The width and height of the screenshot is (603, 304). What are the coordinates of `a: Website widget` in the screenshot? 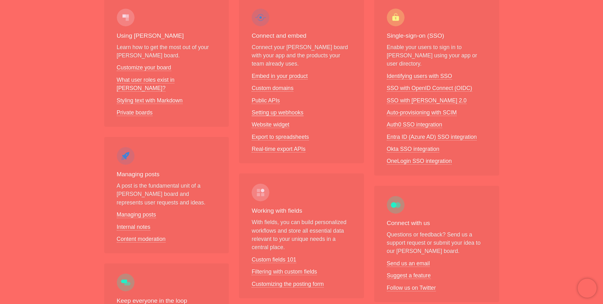 It's located at (270, 124).